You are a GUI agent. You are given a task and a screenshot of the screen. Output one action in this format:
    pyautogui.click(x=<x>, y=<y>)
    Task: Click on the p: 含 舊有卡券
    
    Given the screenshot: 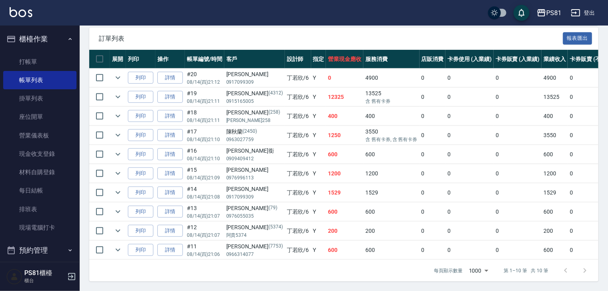 What is the action you would take?
    pyautogui.click(x=391, y=101)
    